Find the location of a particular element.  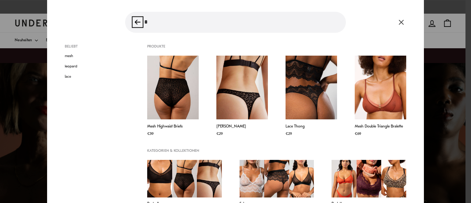

a: lace is located at coordinates (97, 77).